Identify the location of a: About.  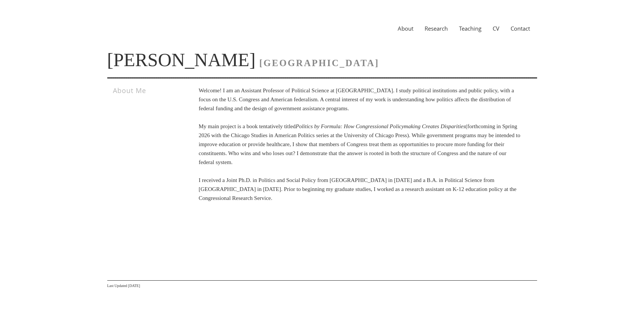
(405, 28).